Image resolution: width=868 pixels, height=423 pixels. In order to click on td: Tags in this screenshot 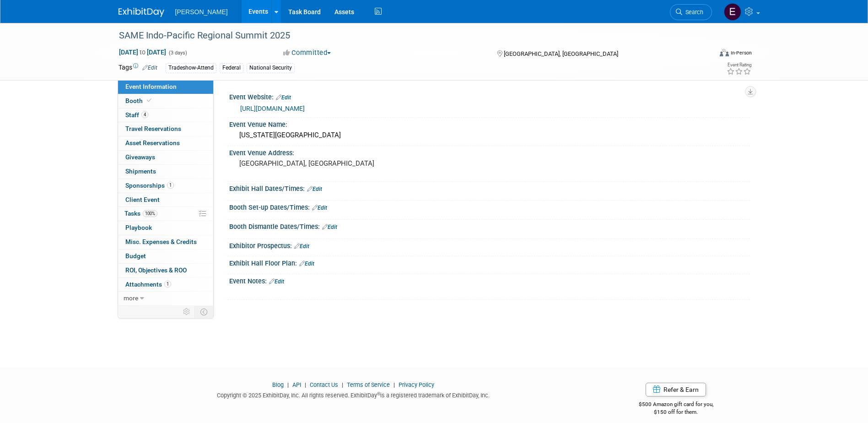, I will do `click(138, 68)`.